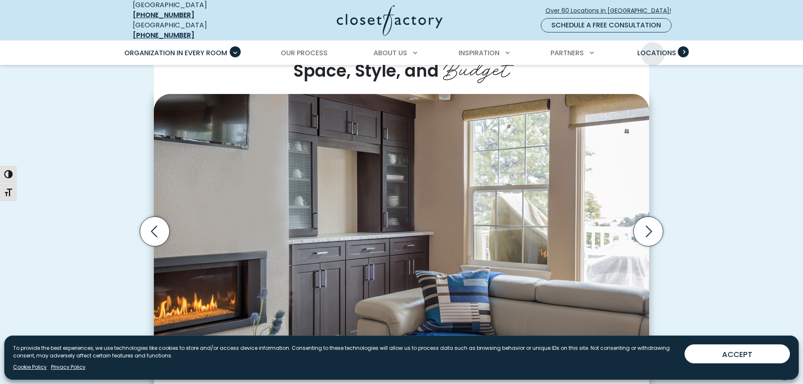 This screenshot has height=384, width=803. What do you see at coordinates (402, 53) in the screenshot?
I see `nav: Primary Menu` at bounding box center [402, 53].